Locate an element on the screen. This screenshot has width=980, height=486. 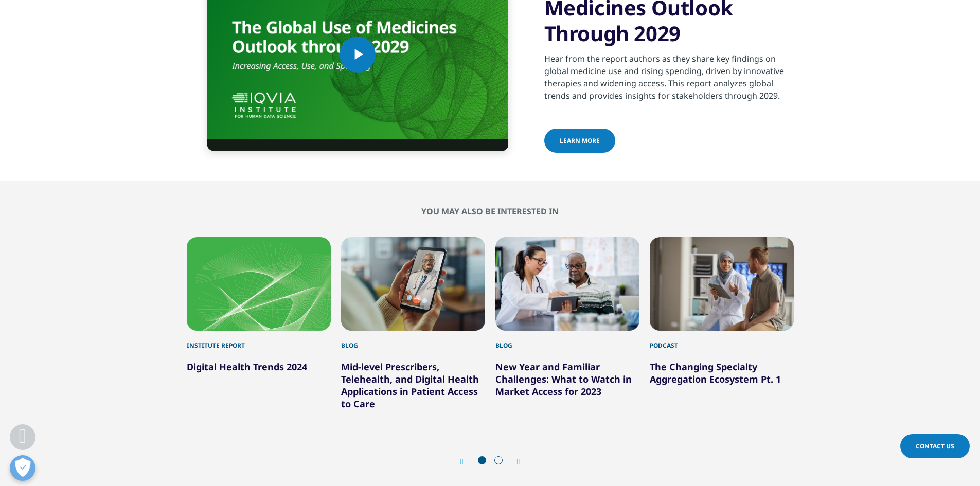
h2: You may also be interested in is located at coordinates (490, 211).